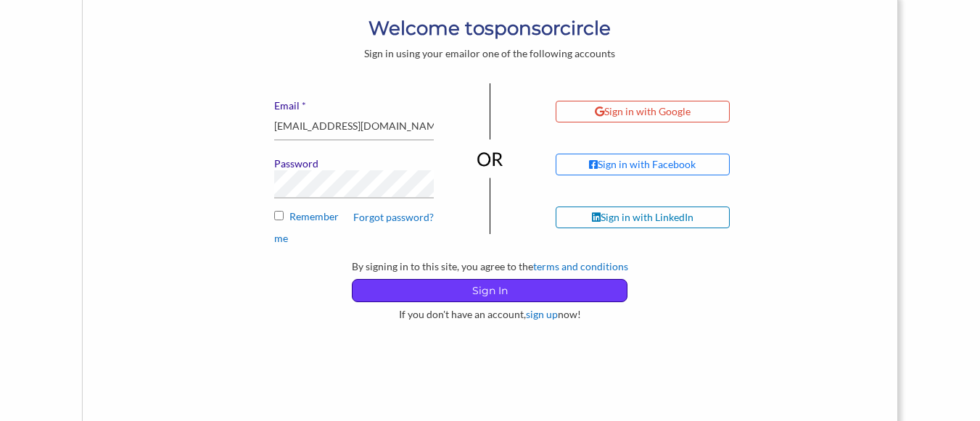  What do you see at coordinates (490, 159) in the screenshot?
I see `img: or-divider-vertical-04be836281eac2ff1e2d8b3dc99963adb0027f4cd6cf8dbd6b945673e6b3c68b.png` at bounding box center [490, 159].